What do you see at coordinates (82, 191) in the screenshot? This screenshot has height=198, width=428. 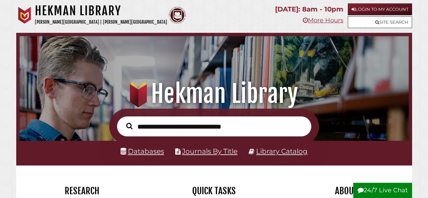 I see `h2: Research` at bounding box center [82, 191].